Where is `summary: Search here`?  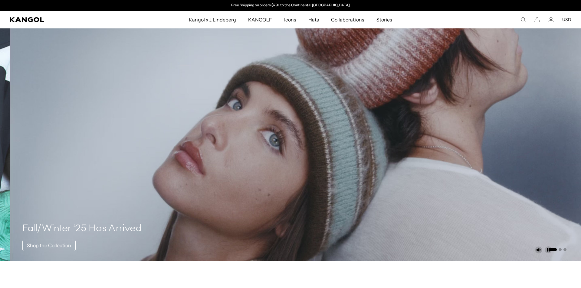
summary: Search here is located at coordinates (523, 20).